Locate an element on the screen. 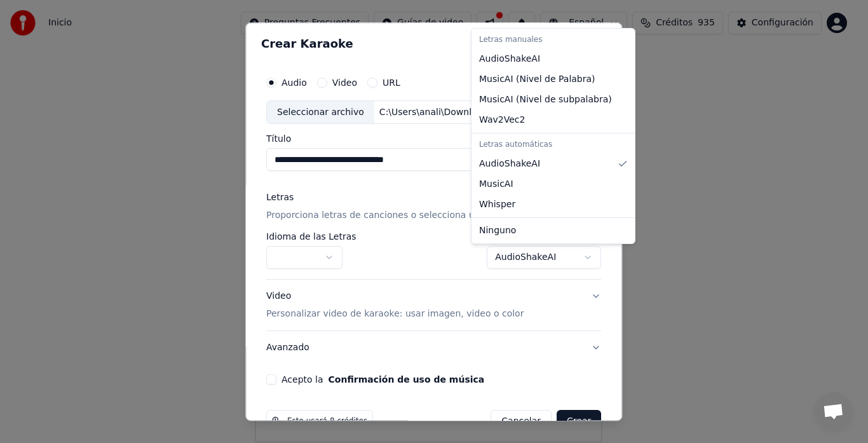 The image size is (868, 443). span: Whisper is located at coordinates (497, 204).